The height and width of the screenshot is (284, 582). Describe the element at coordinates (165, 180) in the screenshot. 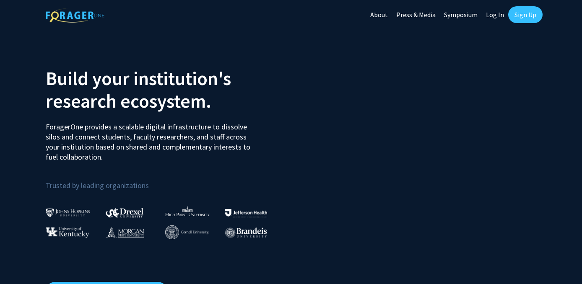

I see `p: Trusted by leading organizations` at that location.